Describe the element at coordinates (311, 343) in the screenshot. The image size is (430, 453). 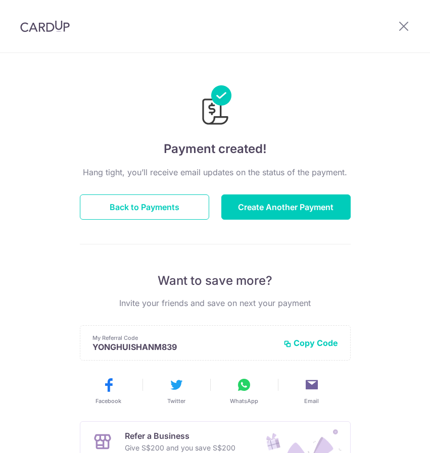
I see `button: Copy Code` at that location.